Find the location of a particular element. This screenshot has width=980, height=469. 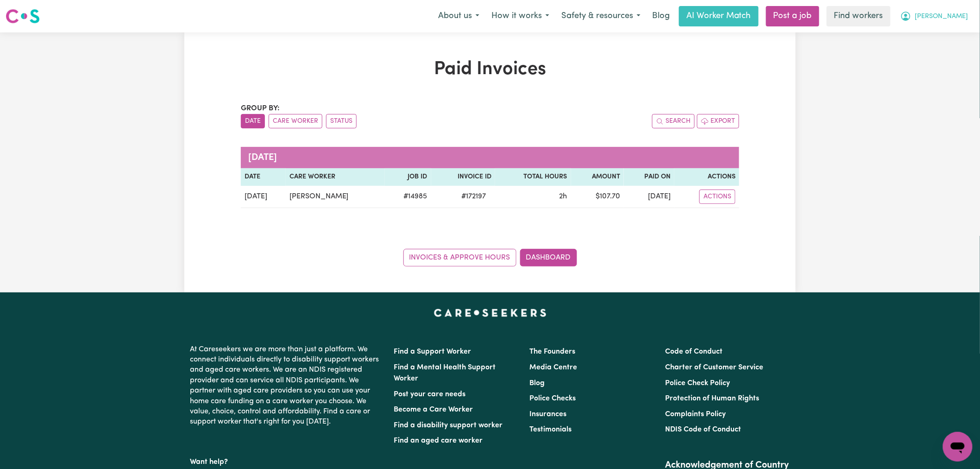

button: sort invoices by paid status is located at coordinates (341, 121).